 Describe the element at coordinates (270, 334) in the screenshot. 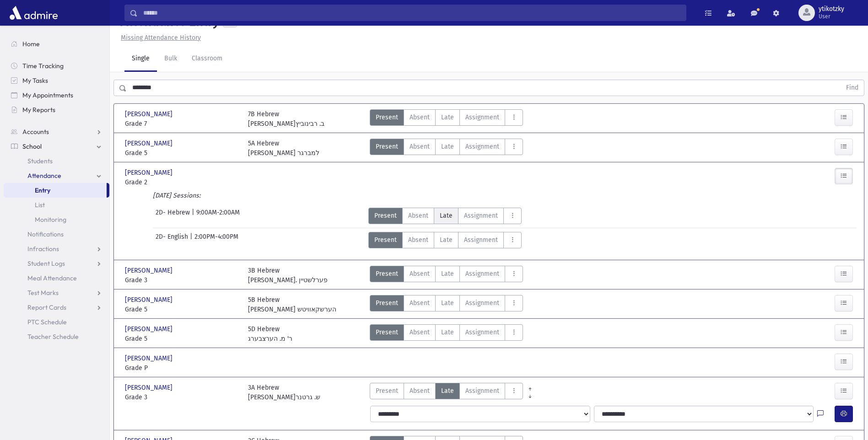

I see `div: 5D Hebrew ר' מ. הערצבערג` at that location.